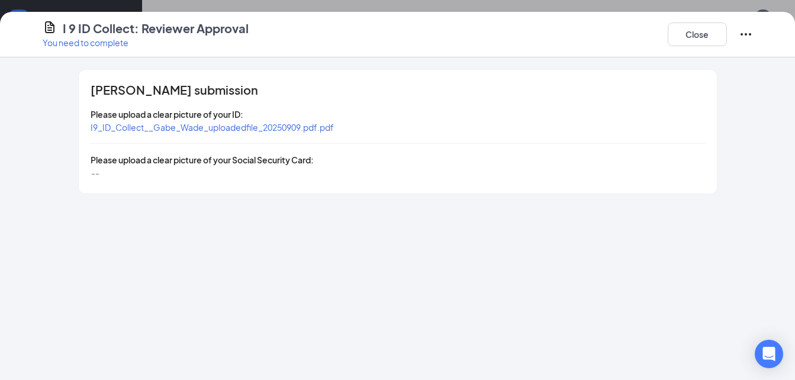  What do you see at coordinates (746, 34) in the screenshot?
I see `svg: Ellipses` at bounding box center [746, 34].